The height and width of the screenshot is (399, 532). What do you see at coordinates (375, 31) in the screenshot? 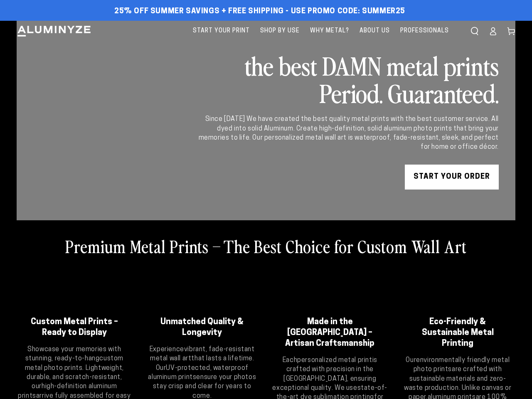
I see `span: About Us` at bounding box center [375, 31].